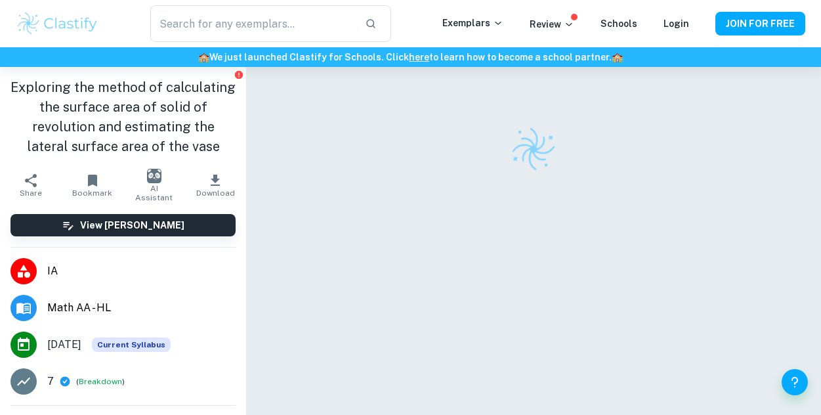 The width and height of the screenshot is (821, 415). I want to click on span: IA, so click(141, 271).